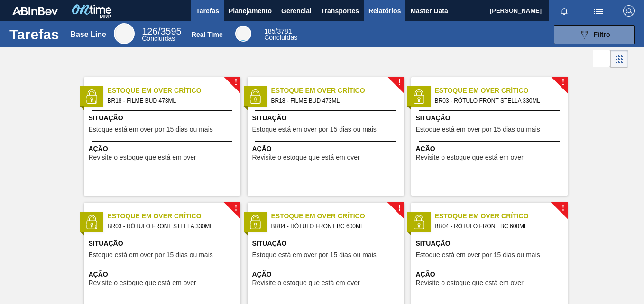  Describe the element at coordinates (270, 31) in the screenshot. I see `span: 185` at that location.